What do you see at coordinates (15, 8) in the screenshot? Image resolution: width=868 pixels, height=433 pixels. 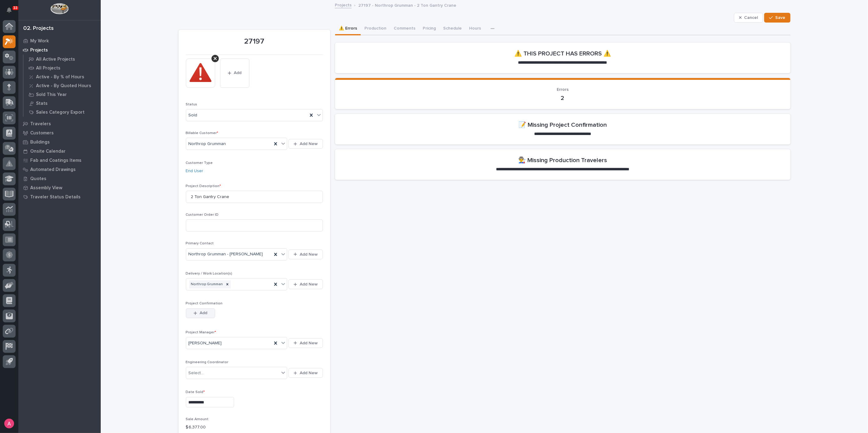 I see `p: 33` at bounding box center [15, 8].